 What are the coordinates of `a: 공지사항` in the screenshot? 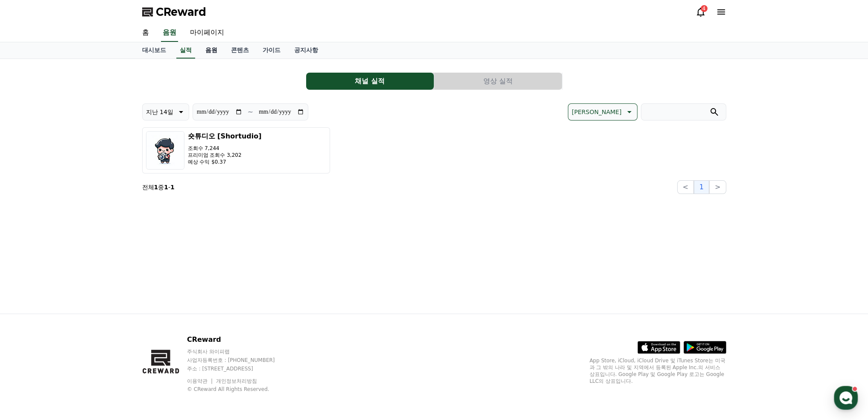 It's located at (306, 51).